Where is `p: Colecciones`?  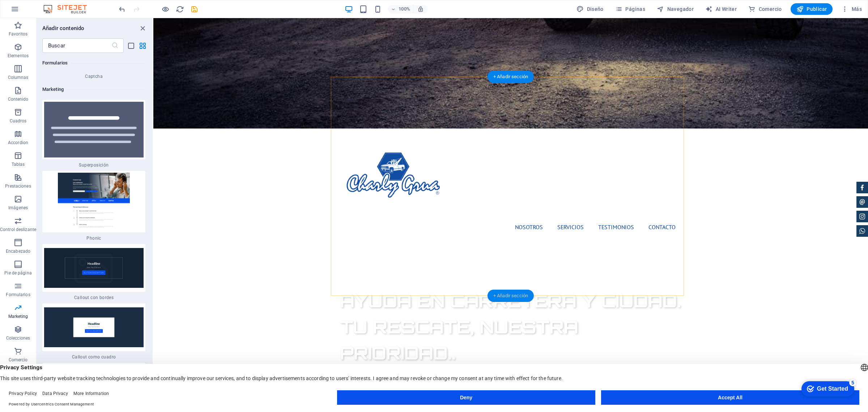
p: Colecciones is located at coordinates (18, 337).